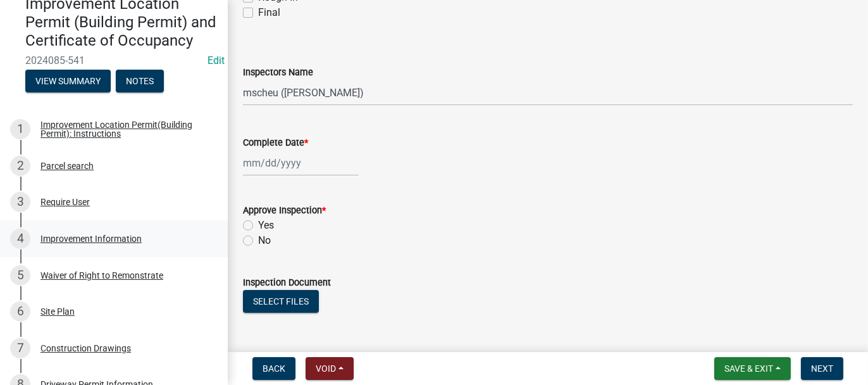 This screenshot has height=385, width=868. I want to click on span: 2024085-541, so click(114, 60).